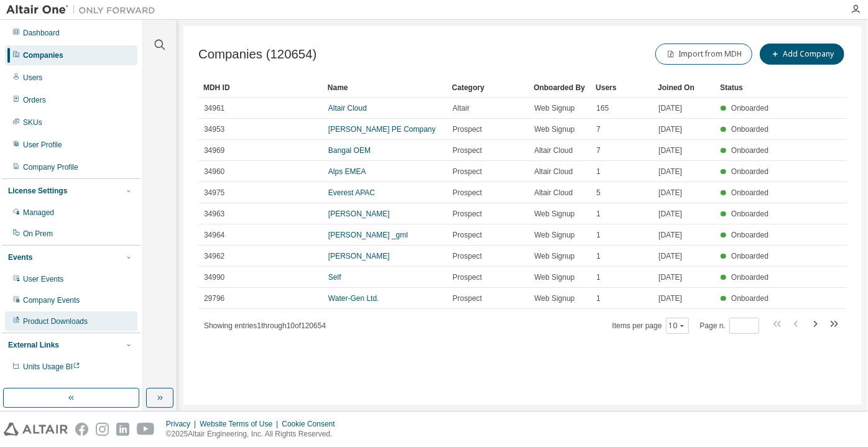  What do you see at coordinates (51, 367) in the screenshot?
I see `span: Units Usage BI` at bounding box center [51, 367].